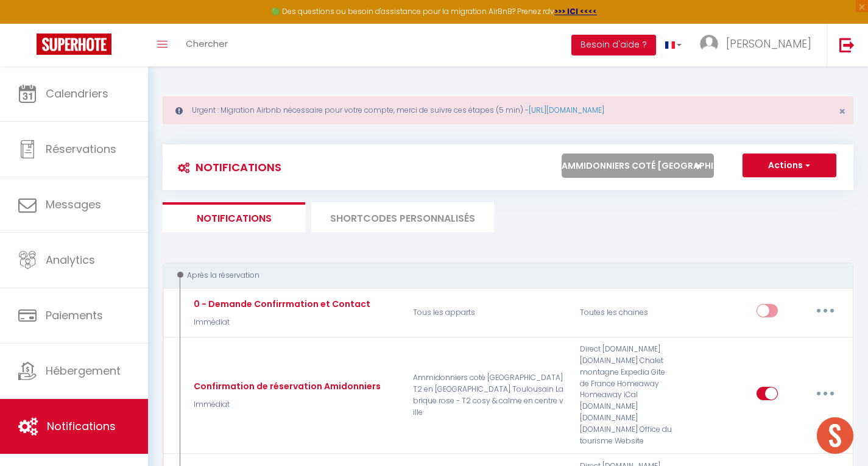  I want to click on span: Paiements, so click(74, 315).